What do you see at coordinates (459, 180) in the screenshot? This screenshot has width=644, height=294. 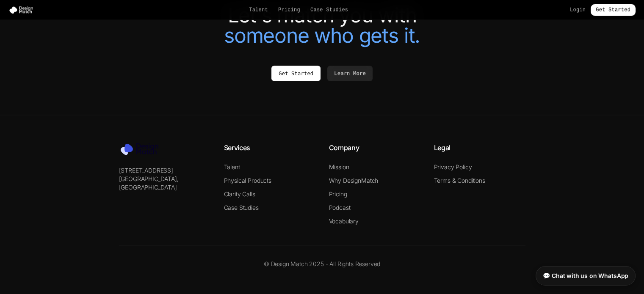 I see `a: Terms & Conditions` at bounding box center [459, 180].